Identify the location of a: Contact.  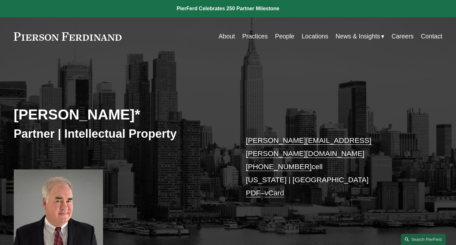
(432, 36).